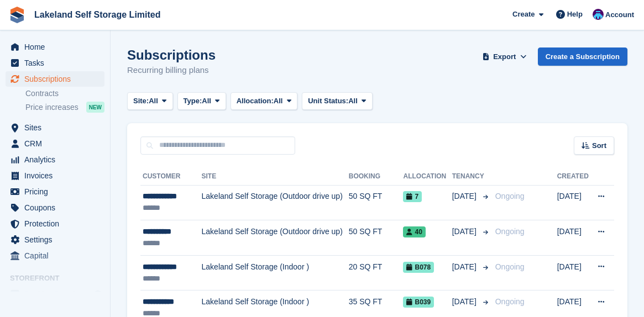 The image size is (644, 317). I want to click on a: Create a Subscription, so click(583, 56).